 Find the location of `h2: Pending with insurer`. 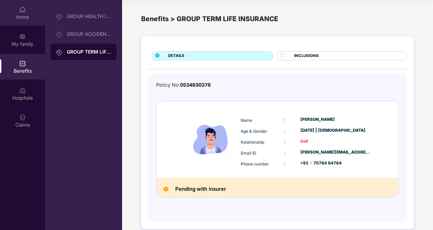

h2: Pending with insurer is located at coordinates (200, 189).